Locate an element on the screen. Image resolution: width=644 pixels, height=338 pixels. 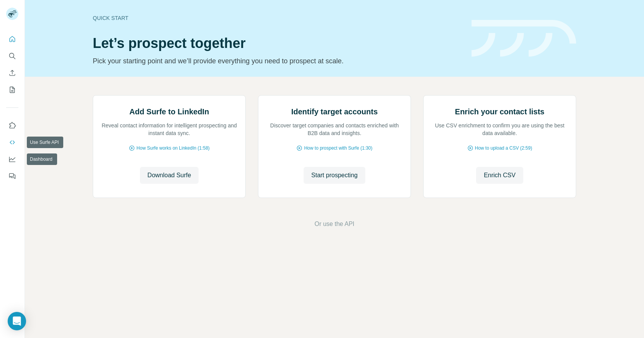
button: Feedback is located at coordinates (12, 176).